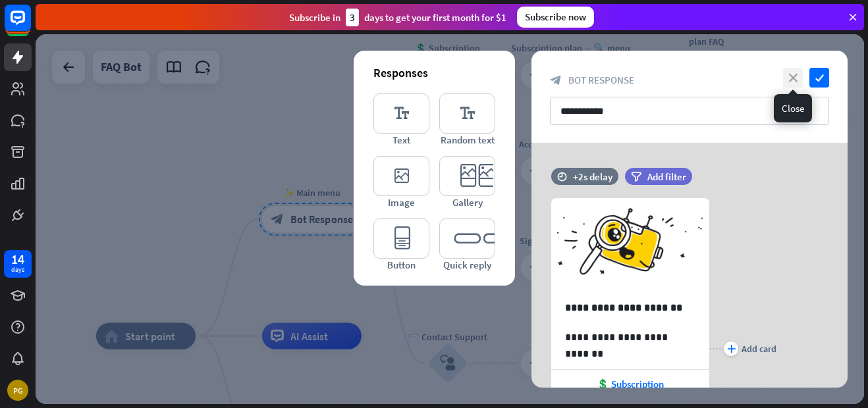 The image size is (868, 408). I want to click on div: days, so click(18, 270).